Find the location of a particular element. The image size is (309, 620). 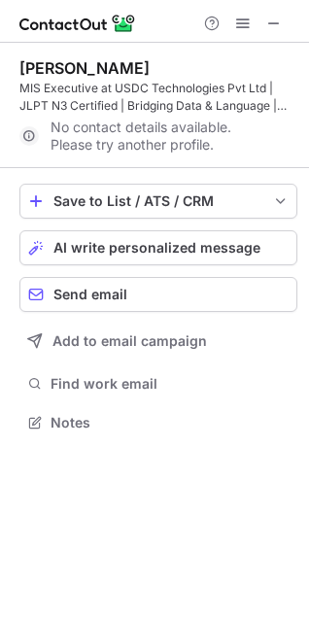

div: Save to List / ATS / CRM is located at coordinates (158, 201).